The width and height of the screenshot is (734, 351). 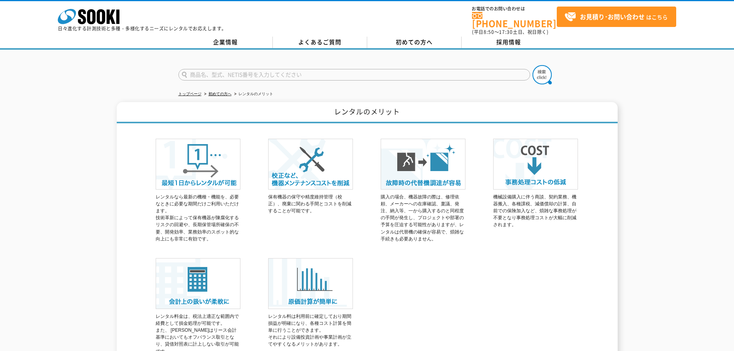 I want to click on span: (平日 ～ 土日、祝日除く), so click(x=510, y=32).